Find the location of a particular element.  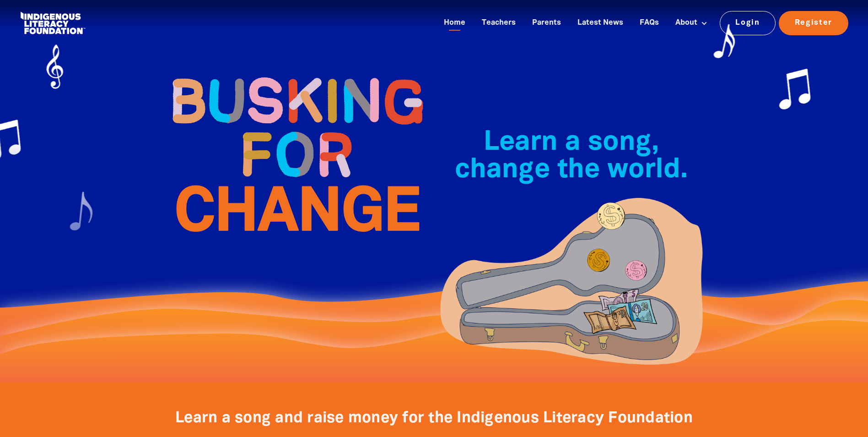

a: FAQs is located at coordinates (649, 23).